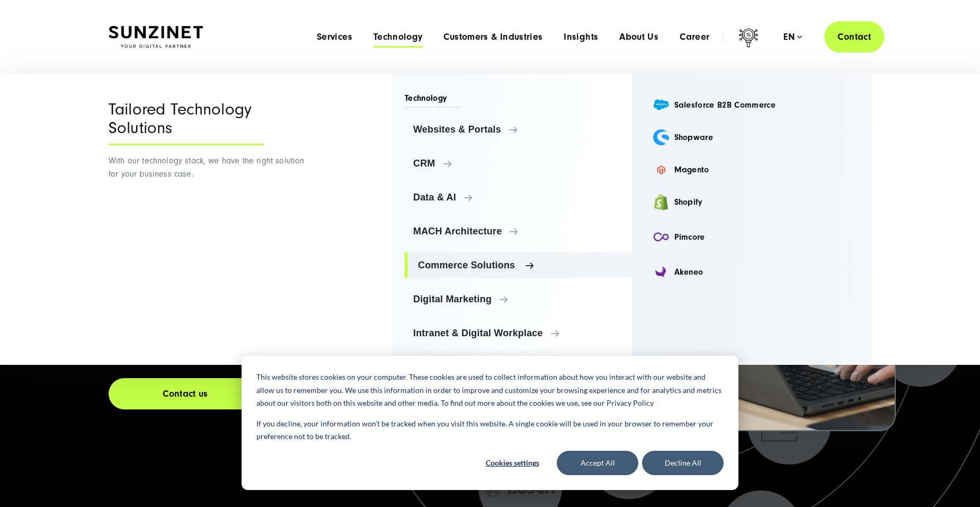 Image resolution: width=980 pixels, height=507 pixels. I want to click on div: Tailored Technology Solutions, so click(186, 123).